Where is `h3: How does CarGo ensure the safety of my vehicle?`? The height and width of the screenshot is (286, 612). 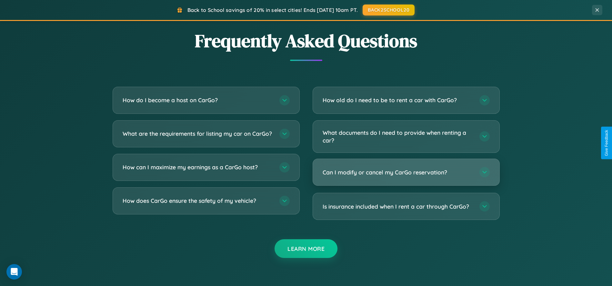
h3: How does CarGo ensure the safety of my vehicle? is located at coordinates (198, 201).